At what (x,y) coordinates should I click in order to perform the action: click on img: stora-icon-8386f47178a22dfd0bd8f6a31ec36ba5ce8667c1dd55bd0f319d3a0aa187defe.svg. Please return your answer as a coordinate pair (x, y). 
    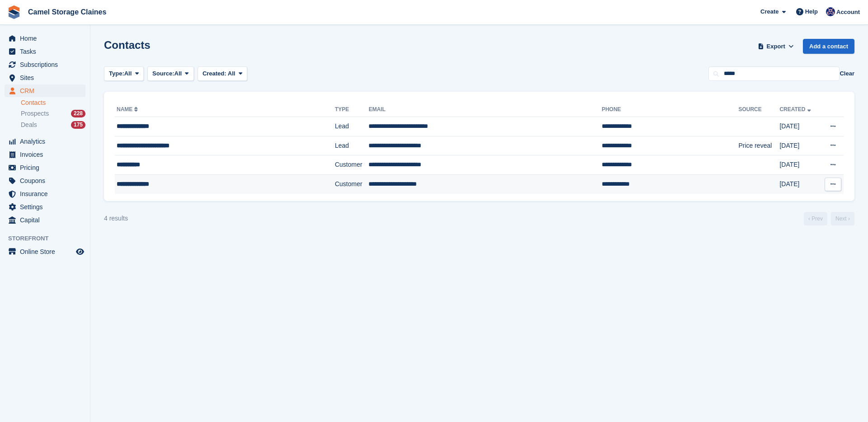
    Looking at the image, I should click on (14, 12).